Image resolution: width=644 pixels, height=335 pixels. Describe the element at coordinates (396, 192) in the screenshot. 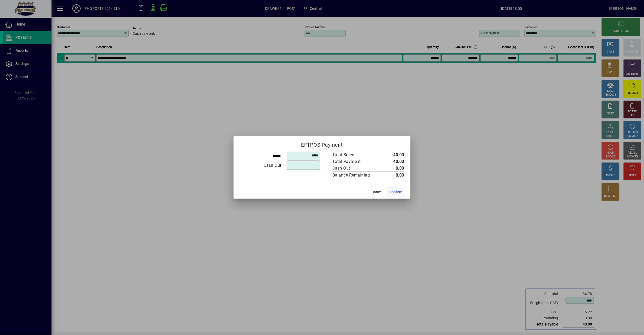

I see `button: Confirm` at that location.